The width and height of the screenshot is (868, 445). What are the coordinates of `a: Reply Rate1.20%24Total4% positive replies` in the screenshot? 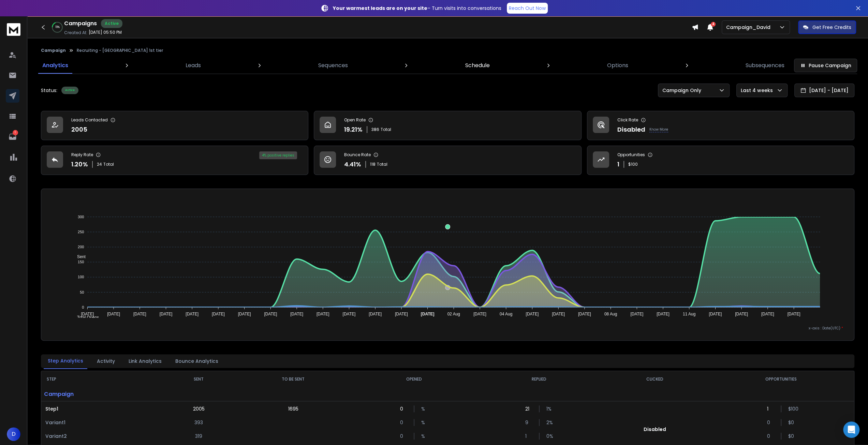 It's located at (175, 160).